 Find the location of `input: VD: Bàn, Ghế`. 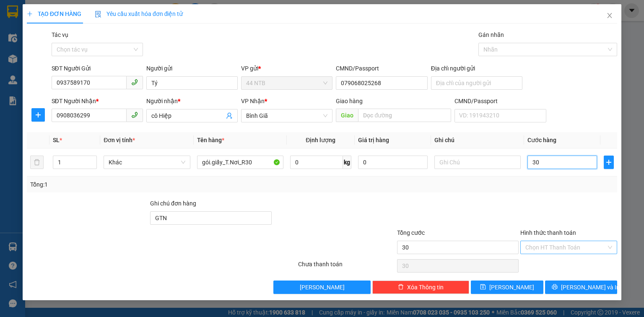

input: VD: Bàn, Ghế is located at coordinates (241, 162).